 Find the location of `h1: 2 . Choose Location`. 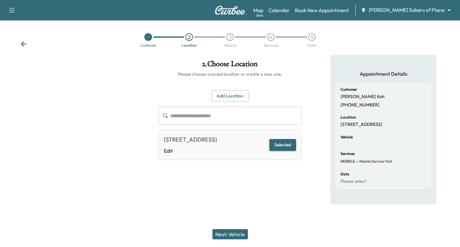

h1: 2 . Choose Location is located at coordinates (230, 66).